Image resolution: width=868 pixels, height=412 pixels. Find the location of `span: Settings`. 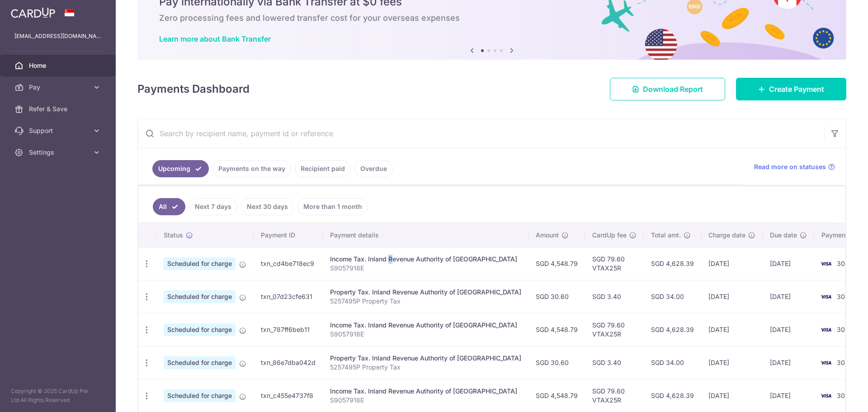

span: Settings is located at coordinates (59, 152).